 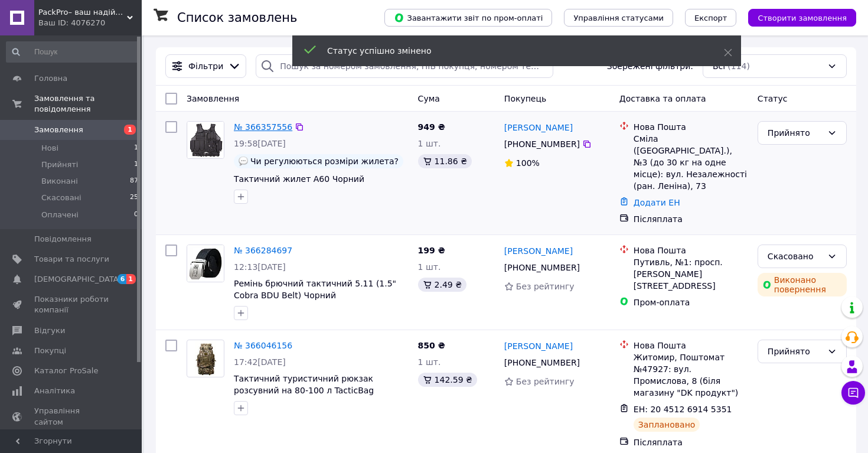 What do you see at coordinates (82, 13) in the screenshot?
I see `span: PackPro– ваш надійний партнер у світі рюкзаків та сумок !` at bounding box center [82, 13].